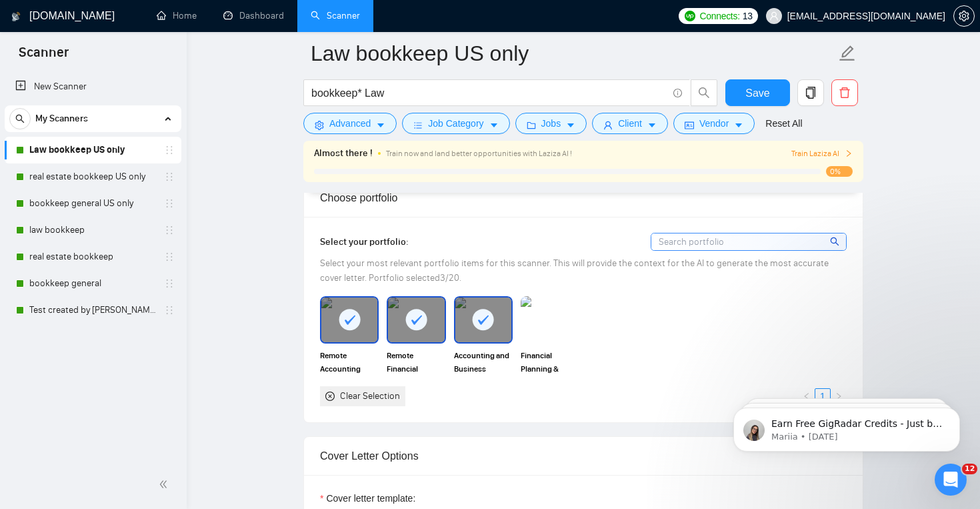 Image resolution: width=980 pixels, height=509 pixels. What do you see at coordinates (490, 92) in the screenshot?
I see `input: Search Freelance Jobs...` at bounding box center [490, 92].